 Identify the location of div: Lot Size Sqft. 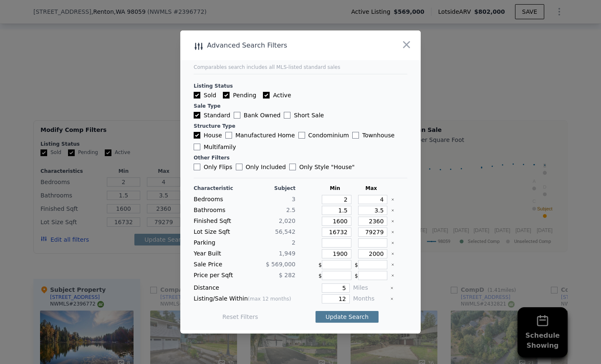
(218, 232).